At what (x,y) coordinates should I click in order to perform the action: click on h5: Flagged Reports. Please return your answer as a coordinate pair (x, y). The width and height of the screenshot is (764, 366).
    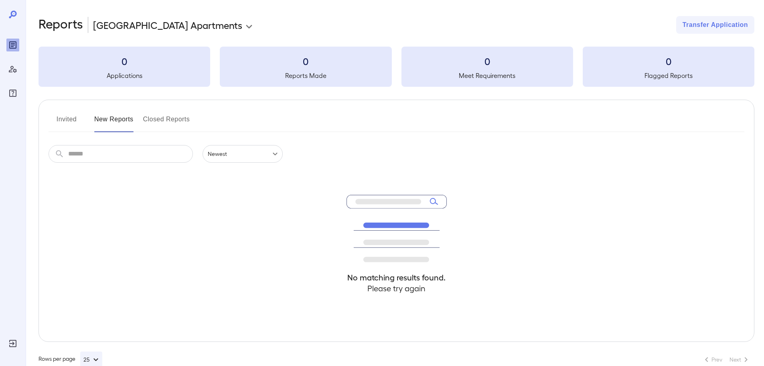
    Looking at the image, I should click on (669, 75).